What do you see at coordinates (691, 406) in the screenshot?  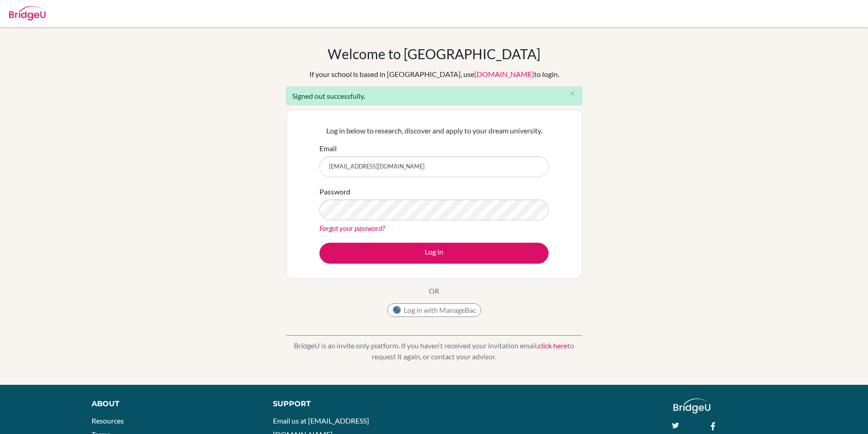 I see `img: logo_white@2x-f4f0deed5e89b7ecb1c2cc34c3e3d731f90f0f143d5ea2071677605dd97b5244.png` at bounding box center [691, 406].